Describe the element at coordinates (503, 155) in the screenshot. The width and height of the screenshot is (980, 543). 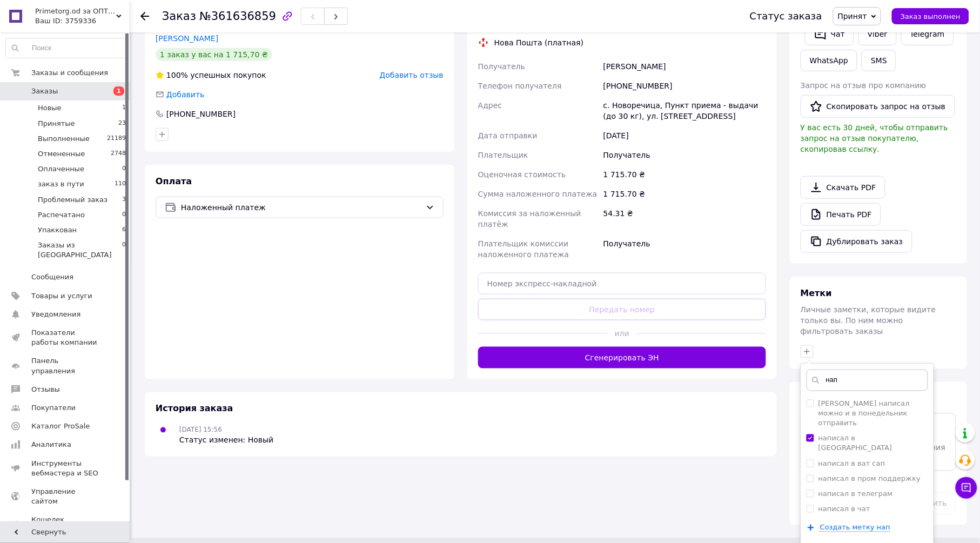
I see `span: Плательщик` at that location.